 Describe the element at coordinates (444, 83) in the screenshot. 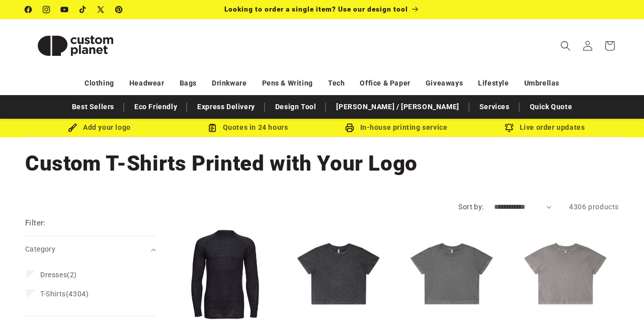

I see `a: Giveaways` at that location.